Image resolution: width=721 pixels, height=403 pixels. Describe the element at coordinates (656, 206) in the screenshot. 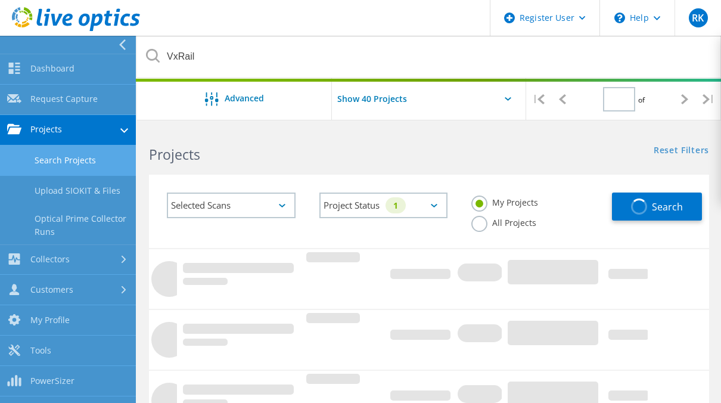

I see `button: Search` at that location.